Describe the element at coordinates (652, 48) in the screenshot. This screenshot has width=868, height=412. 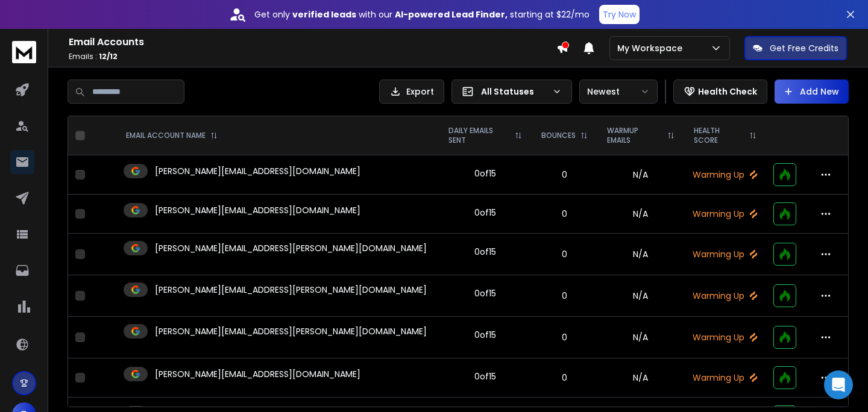
I see `p: My Workspace` at that location.